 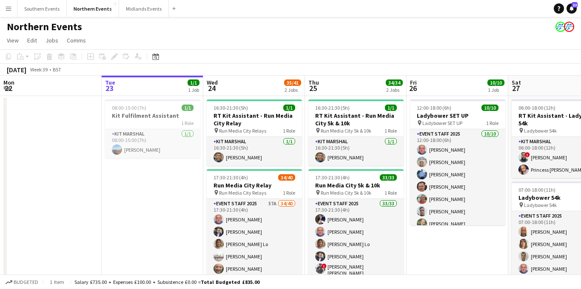 What do you see at coordinates (32, 40) in the screenshot?
I see `span: Edit` at bounding box center [32, 40].